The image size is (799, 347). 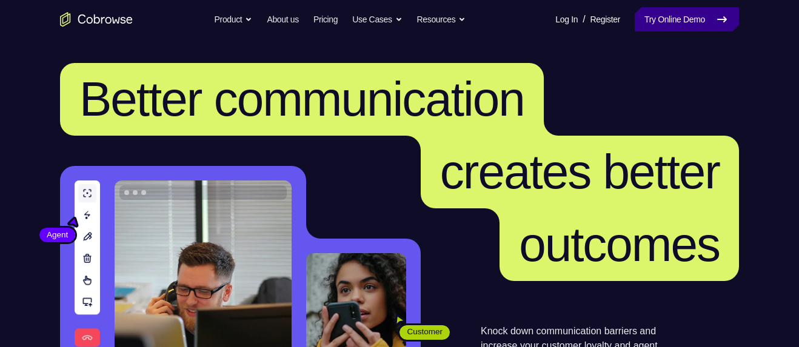 I want to click on a: Pricing, so click(x=325, y=19).